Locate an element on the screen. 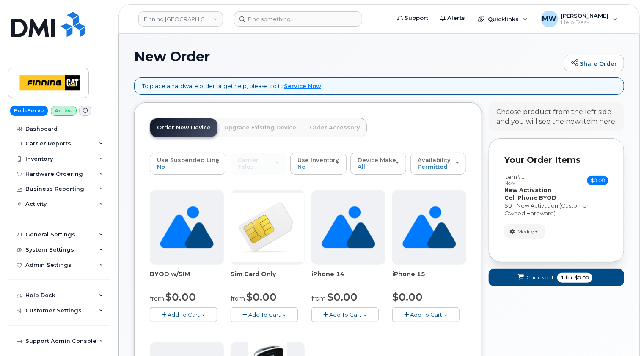  div: Sim Card Only is located at coordinates (267, 278).